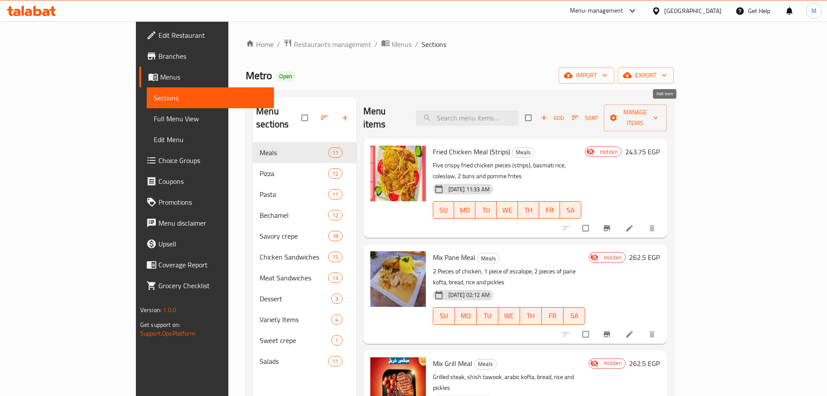 This screenshot has height=396, width=827. I want to click on span: Dessert, so click(295, 298).